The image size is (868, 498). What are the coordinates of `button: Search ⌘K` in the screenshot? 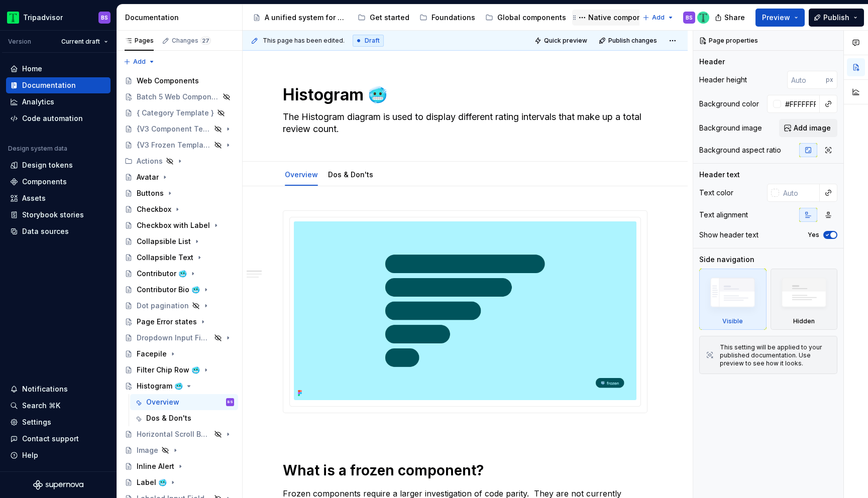 It's located at (58, 406).